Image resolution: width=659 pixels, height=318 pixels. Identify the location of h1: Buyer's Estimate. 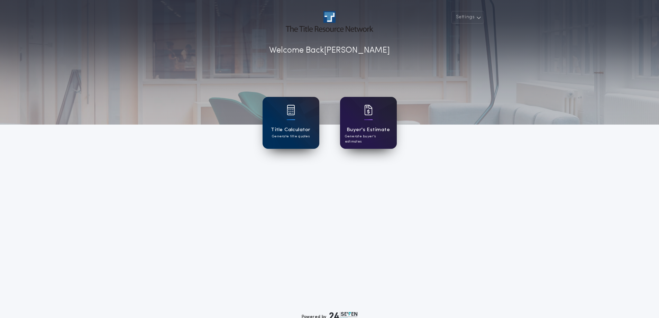
(368, 130).